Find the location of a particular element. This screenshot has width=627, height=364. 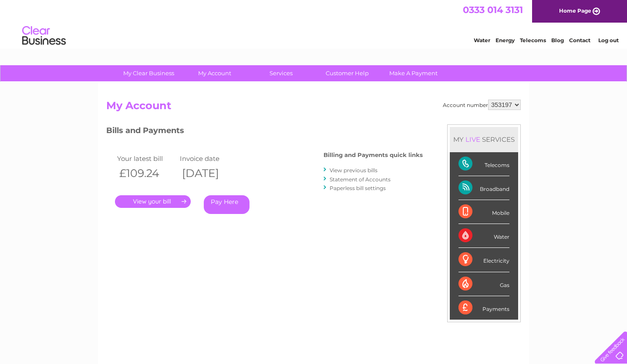

h3: Bills and Payments is located at coordinates (264, 132).